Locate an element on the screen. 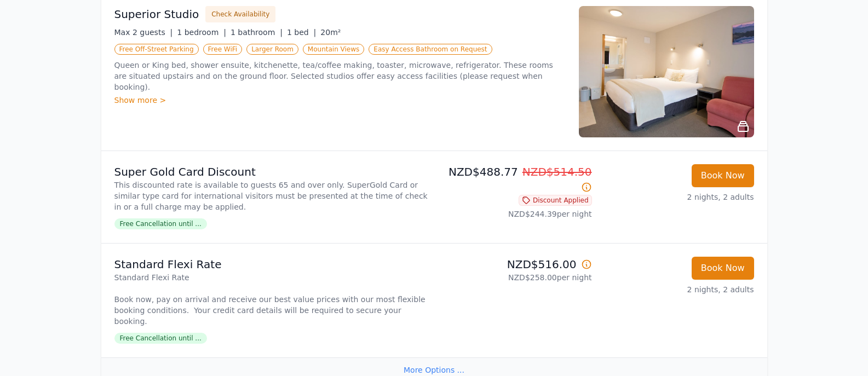 This screenshot has width=868, height=376. p: Standard Flexi Rate is located at coordinates (272, 264).